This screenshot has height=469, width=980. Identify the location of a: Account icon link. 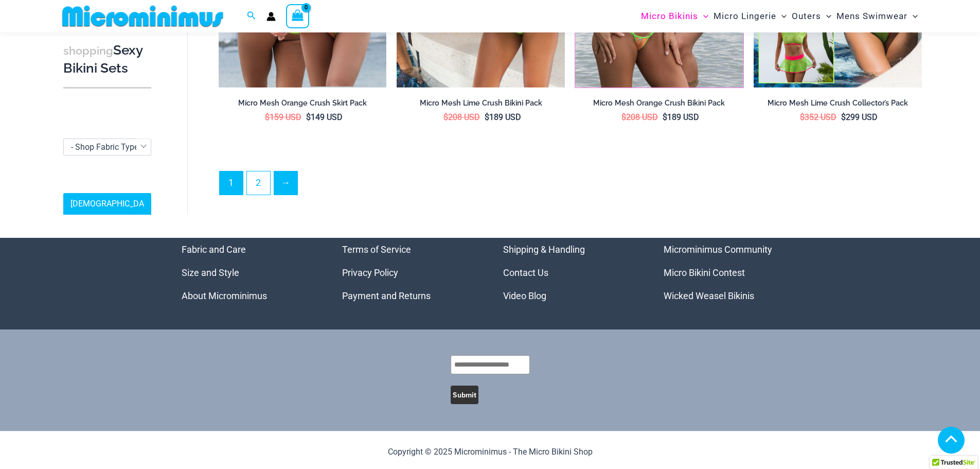
(271, 16).